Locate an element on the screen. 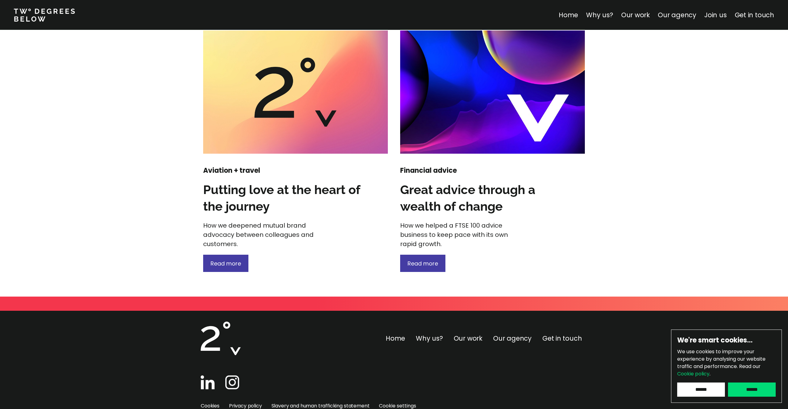 The height and width of the screenshot is (409, 788). h3: Great advice through a wealth of change is located at coordinates (479, 198).